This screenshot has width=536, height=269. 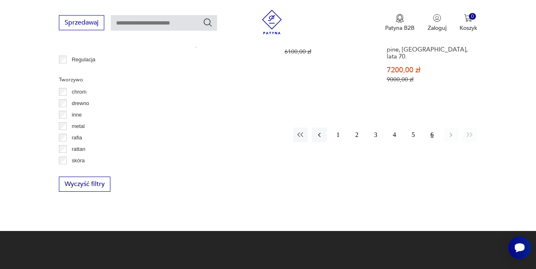 What do you see at coordinates (83, 60) in the screenshot?
I see `p: Regulacja` at bounding box center [83, 60].